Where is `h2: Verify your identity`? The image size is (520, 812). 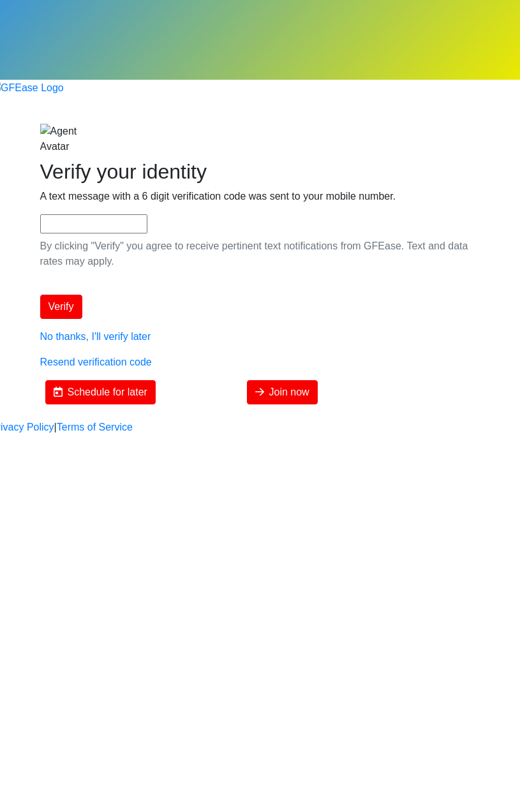 h2: Verify your identity is located at coordinates (260, 171).